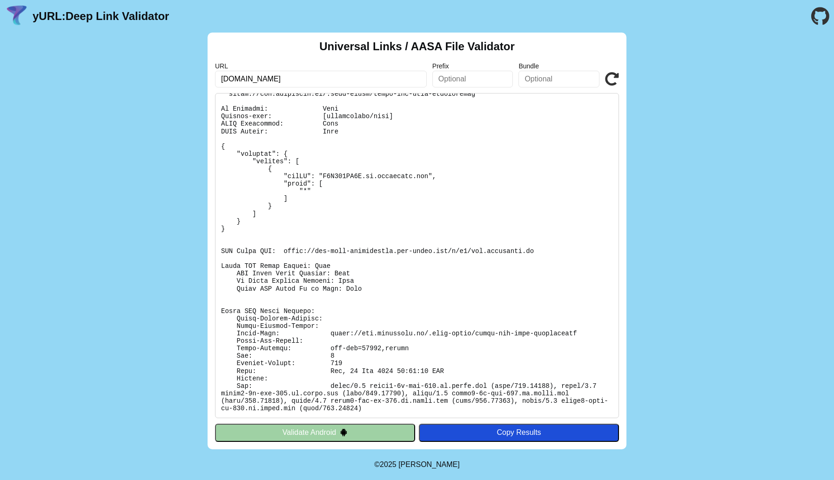 The height and width of the screenshot is (480, 834). What do you see at coordinates (519, 433) in the screenshot?
I see `div: Copy Results` at bounding box center [519, 433].